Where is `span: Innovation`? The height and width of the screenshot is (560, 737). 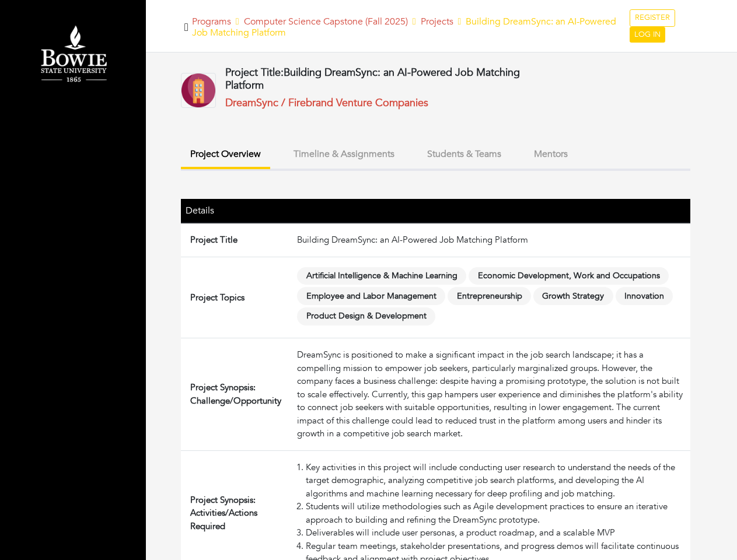
span: Innovation is located at coordinates (644, 296).